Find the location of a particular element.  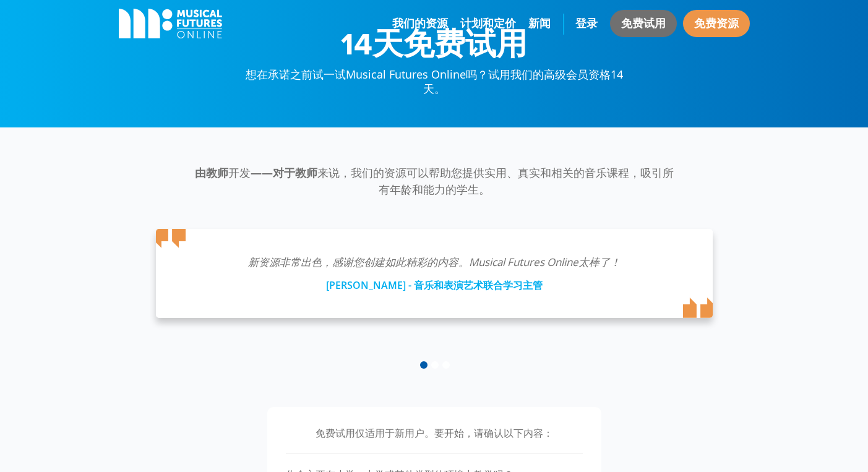

strong: 由教师 is located at coordinates (211, 172).